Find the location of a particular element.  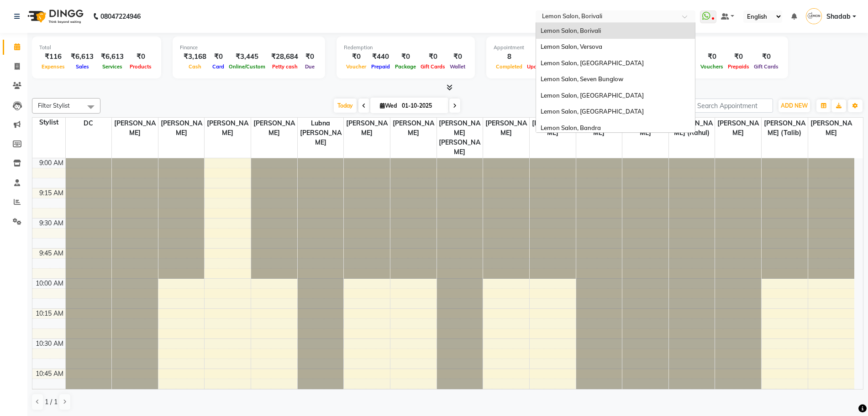

span: Wed is located at coordinates (388, 105).